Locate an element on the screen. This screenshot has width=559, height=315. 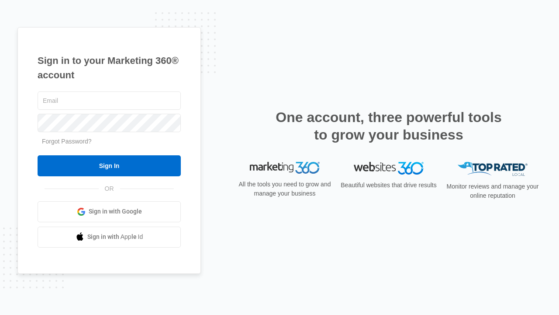
input: Email is located at coordinates (109, 100).